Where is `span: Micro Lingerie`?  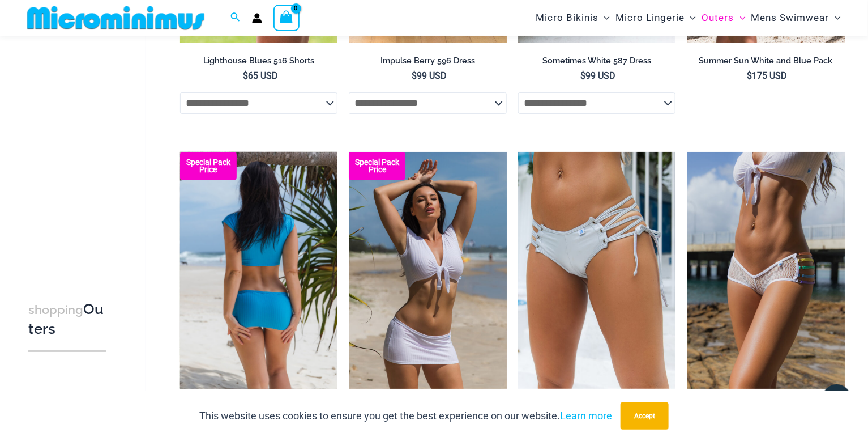 span: Micro Lingerie is located at coordinates (650, 18).